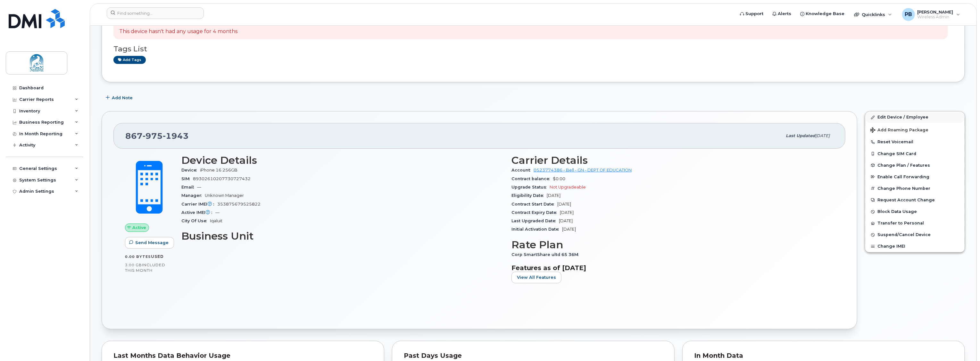  Describe the element at coordinates (535, 212) in the screenshot. I see `span: Contract Expiry Date` at that location.